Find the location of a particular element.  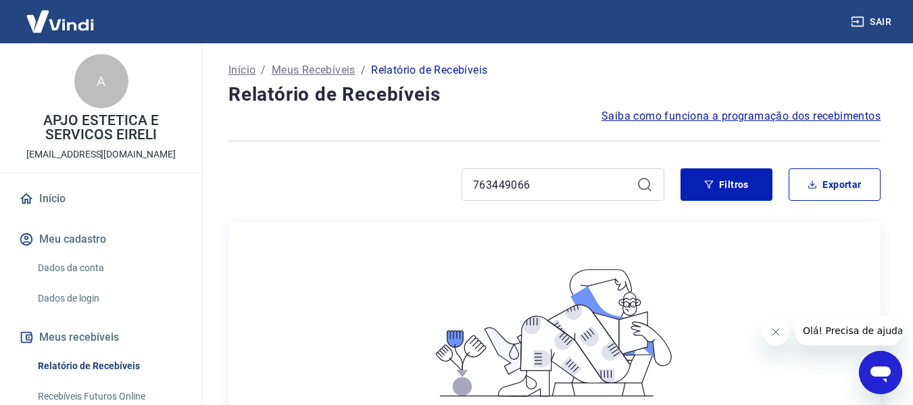

p: Relatório de Recebíveis is located at coordinates (429, 70).